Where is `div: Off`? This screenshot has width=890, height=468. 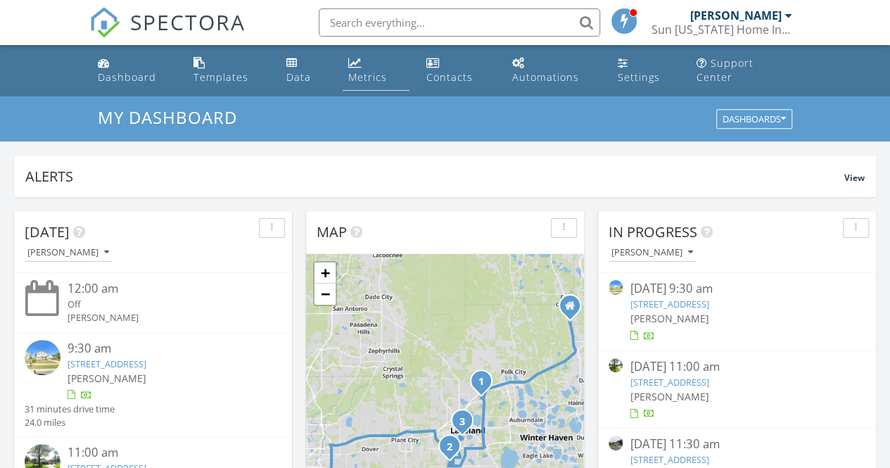 div: Off is located at coordinates (164, 304).